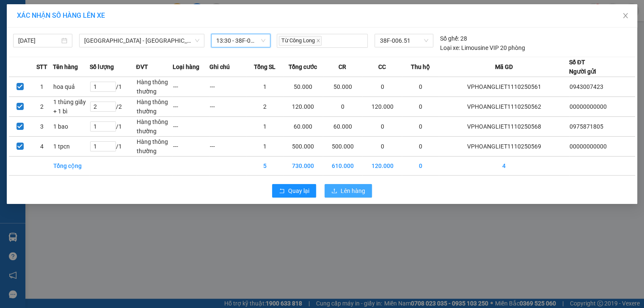 Image resolution: width=644 pixels, height=308 pixels. What do you see at coordinates (582, 67) in the screenshot?
I see `div: Số ĐT Người gửi` at bounding box center [582, 67].